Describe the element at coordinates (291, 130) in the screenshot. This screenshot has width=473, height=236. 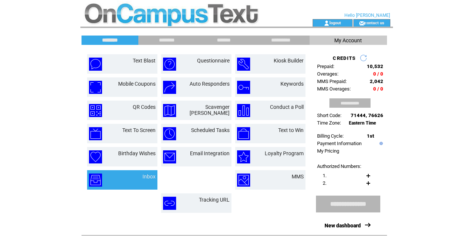
I see `a: Text to Win` at that location.